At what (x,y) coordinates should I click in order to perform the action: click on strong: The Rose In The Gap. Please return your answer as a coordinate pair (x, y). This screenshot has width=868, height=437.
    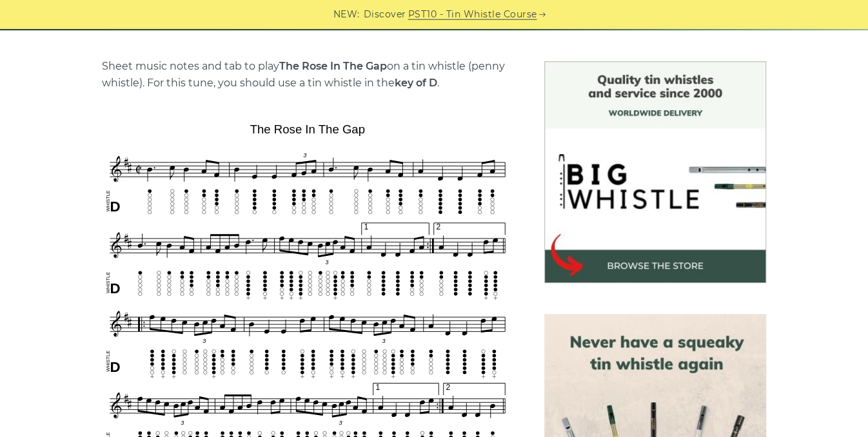
    Looking at the image, I should click on (333, 66).